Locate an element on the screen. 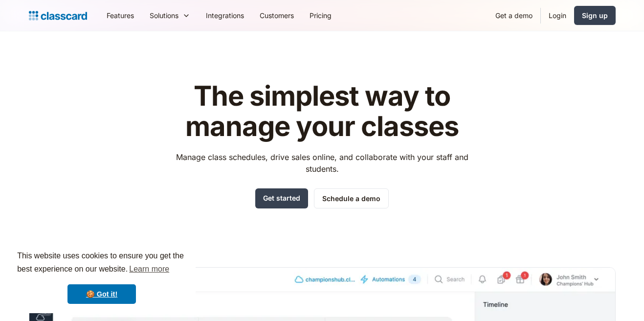 This screenshot has width=644, height=321. a: Get started is located at coordinates (281, 198).